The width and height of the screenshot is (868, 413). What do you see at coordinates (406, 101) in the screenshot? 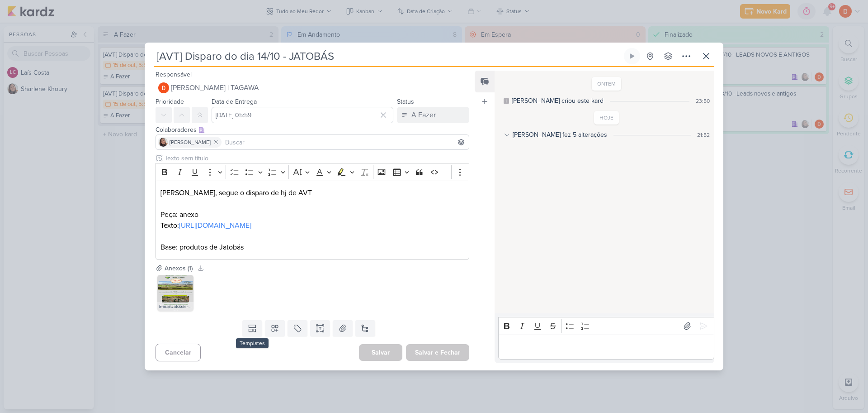
I see `label: Status` at bounding box center [406, 101].